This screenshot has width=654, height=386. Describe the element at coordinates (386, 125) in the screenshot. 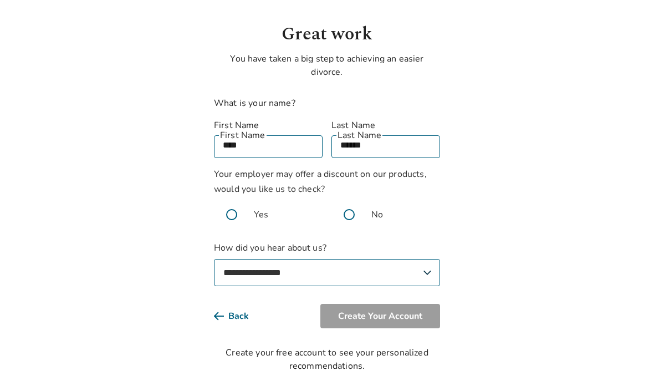

I see `label: Last Name` at that location.